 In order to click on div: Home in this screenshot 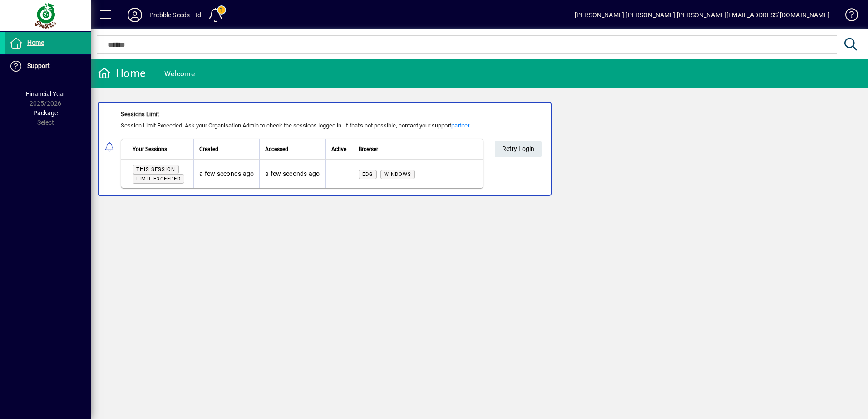, I will do `click(122, 74)`.